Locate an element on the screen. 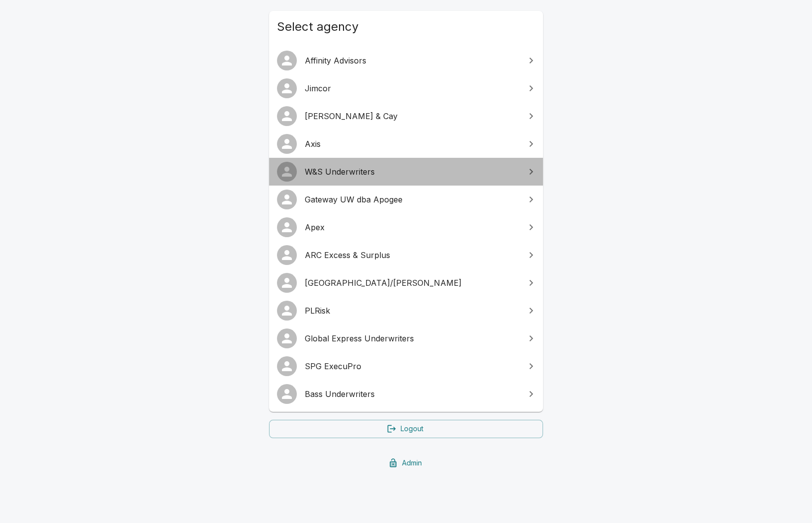  span: Affinity Advisors is located at coordinates (412, 61).